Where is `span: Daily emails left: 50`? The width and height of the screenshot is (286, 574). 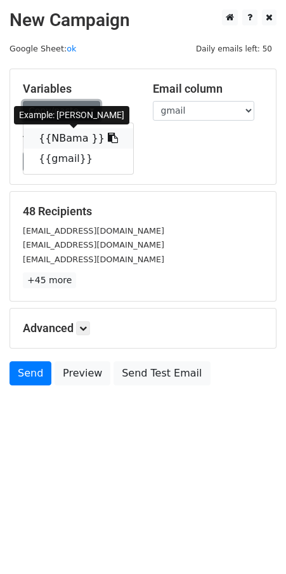 span: Daily emails left: 50 is located at coordinates (234, 49).